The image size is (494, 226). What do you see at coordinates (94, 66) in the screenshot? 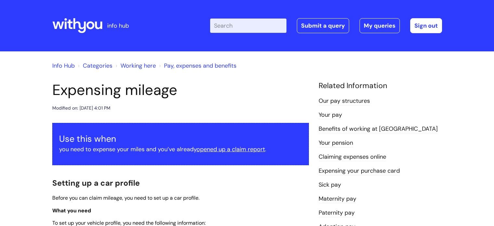
I see `li: Solution home` at bounding box center [94, 66].